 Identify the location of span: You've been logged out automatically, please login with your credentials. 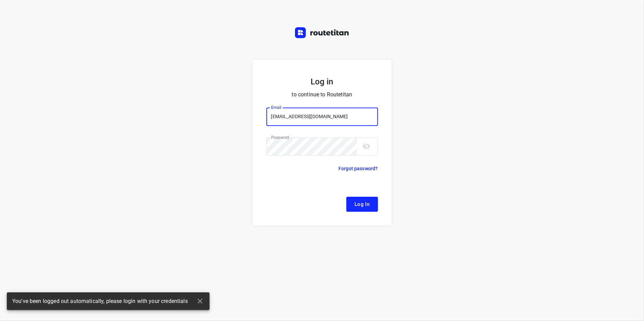
(100, 301).